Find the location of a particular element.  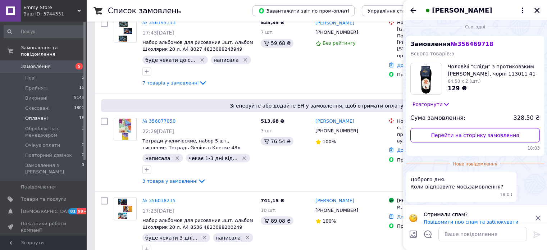

span: Сьогодні is located at coordinates (475, 27).